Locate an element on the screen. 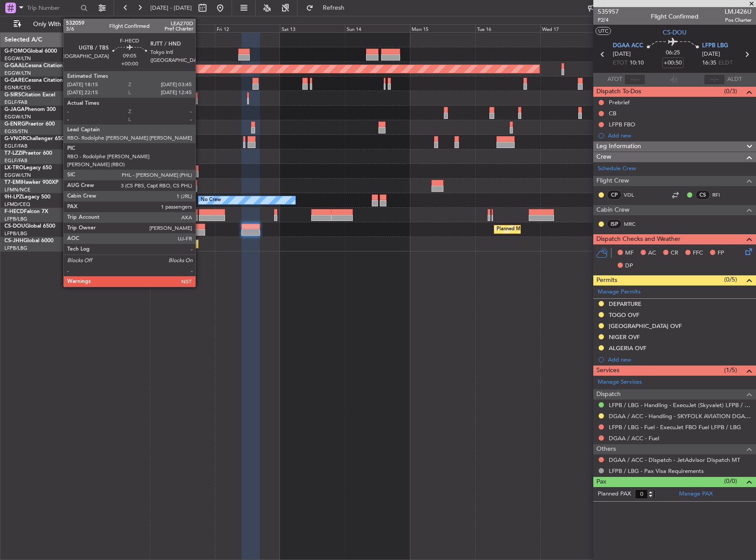 Image resolution: width=756 pixels, height=560 pixels. div: LFPB FBO is located at coordinates (622, 124).